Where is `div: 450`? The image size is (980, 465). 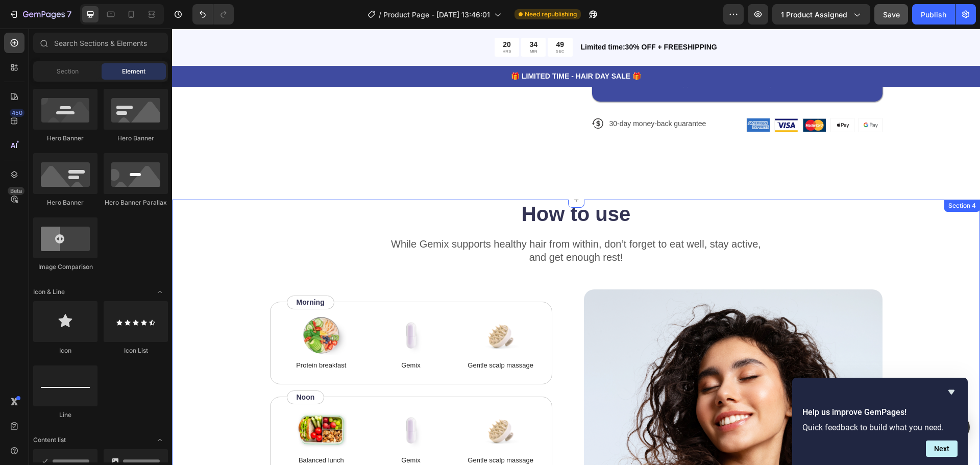 div: 450 is located at coordinates (17, 113).